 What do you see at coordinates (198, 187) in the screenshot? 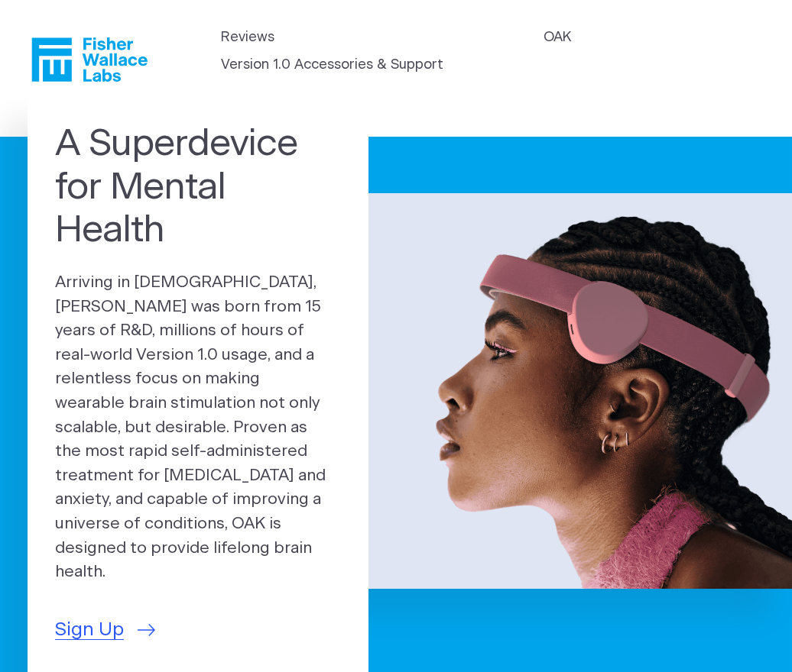
I see `h1: A Superdevice for Mental Health` at bounding box center [198, 187].